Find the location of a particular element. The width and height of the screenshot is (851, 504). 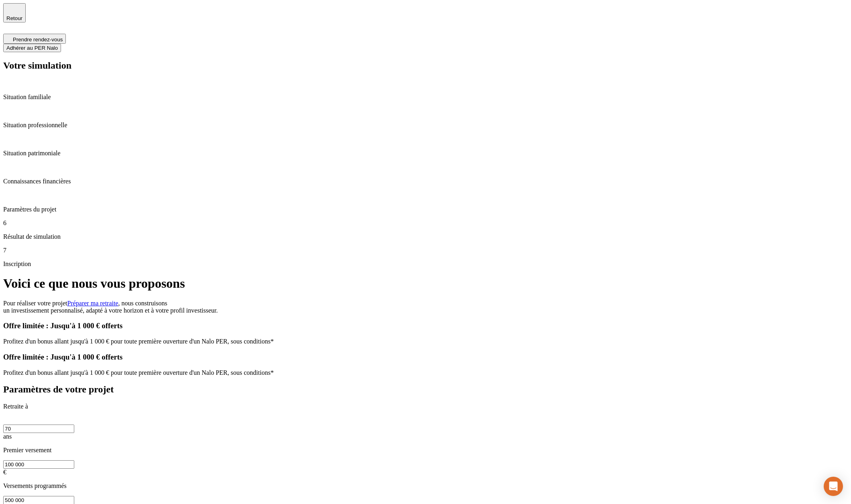

p: Résultat de simulation is located at coordinates (426, 237).